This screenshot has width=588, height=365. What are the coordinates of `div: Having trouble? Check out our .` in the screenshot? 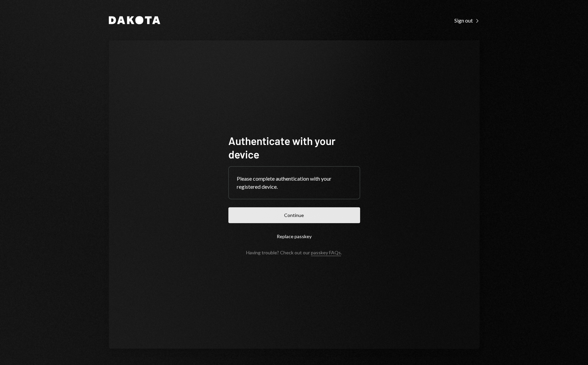 It's located at (294, 252).